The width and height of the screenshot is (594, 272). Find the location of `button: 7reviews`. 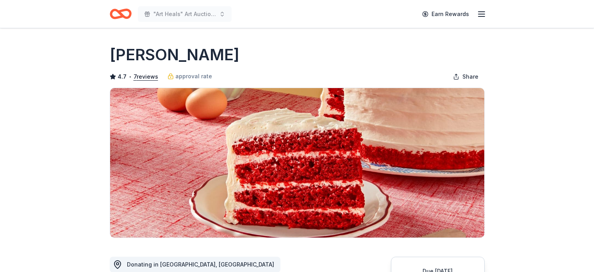

button: 7reviews is located at coordinates (146, 77).